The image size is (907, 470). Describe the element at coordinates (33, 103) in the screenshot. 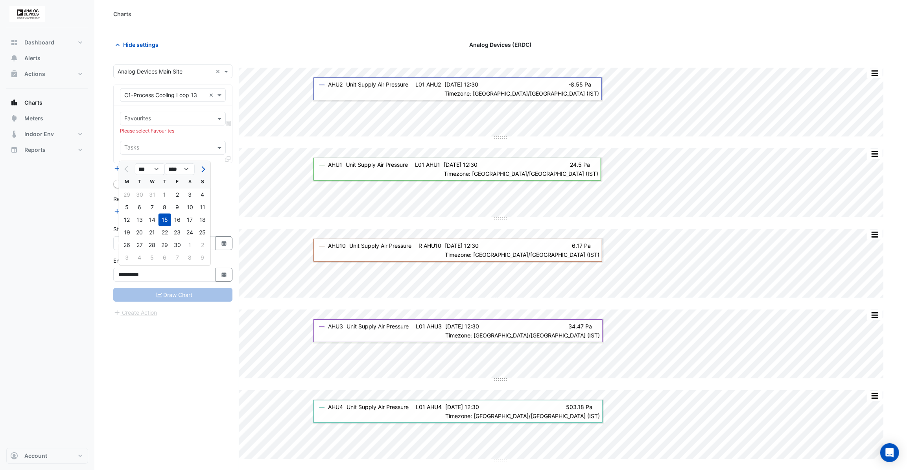

I see `span: Charts` at that location.